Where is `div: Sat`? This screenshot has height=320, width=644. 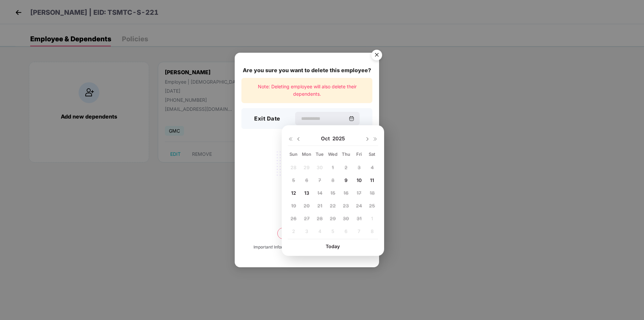
div: Sat is located at coordinates (372, 154).